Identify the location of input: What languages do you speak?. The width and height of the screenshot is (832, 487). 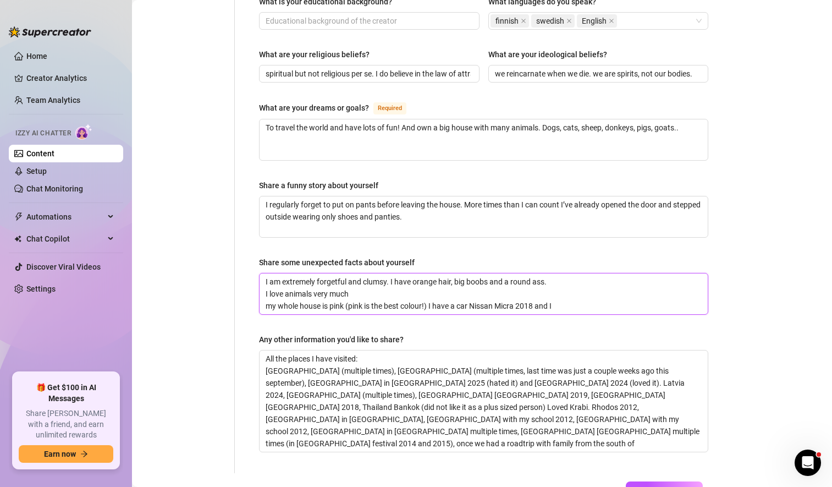
(621, 21).